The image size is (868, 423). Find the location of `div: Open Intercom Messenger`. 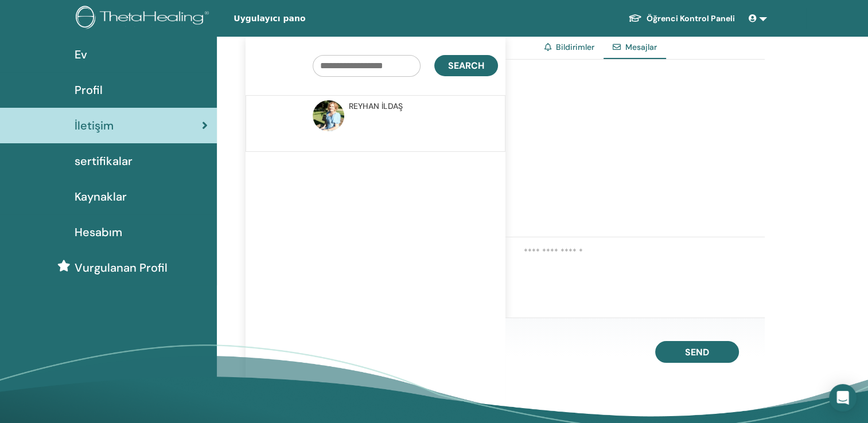

div: Open Intercom Messenger is located at coordinates (843, 398).